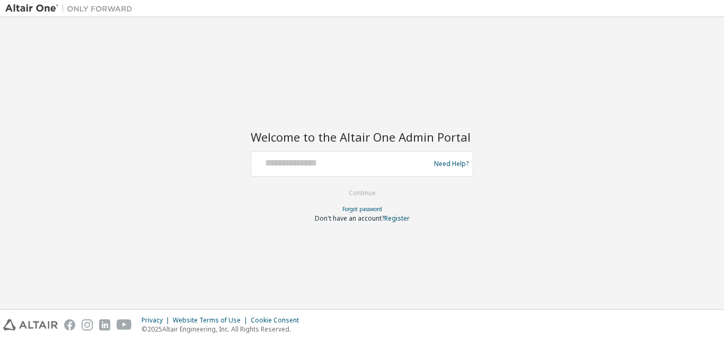 The image size is (724, 340). What do you see at coordinates (124, 324) in the screenshot?
I see `img: youtube.svg` at bounding box center [124, 324].